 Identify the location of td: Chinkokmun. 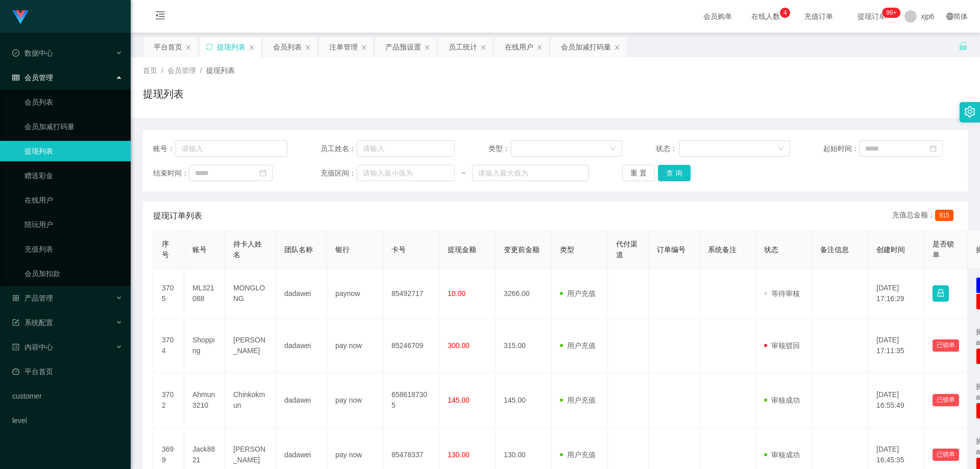
(251, 400).